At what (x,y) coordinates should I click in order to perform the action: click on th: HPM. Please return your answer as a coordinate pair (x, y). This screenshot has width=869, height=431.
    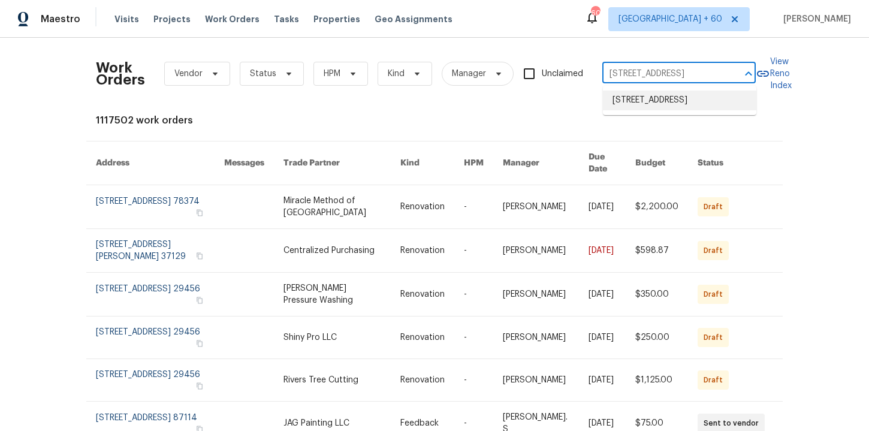
    Looking at the image, I should click on (474, 163).